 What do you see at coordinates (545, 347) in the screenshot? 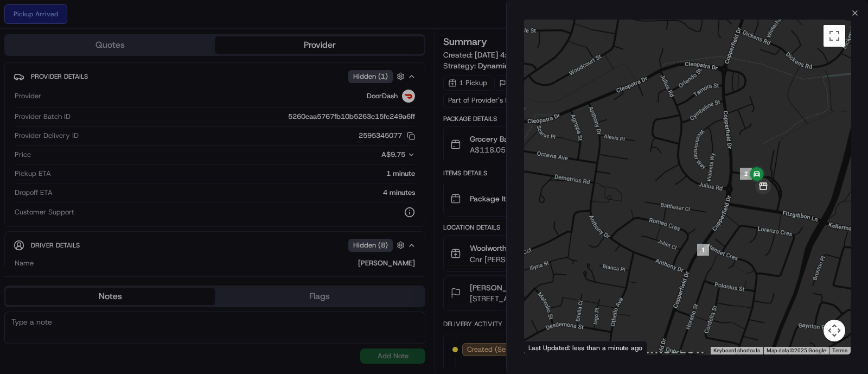
I see `img: Google` at bounding box center [545, 347].